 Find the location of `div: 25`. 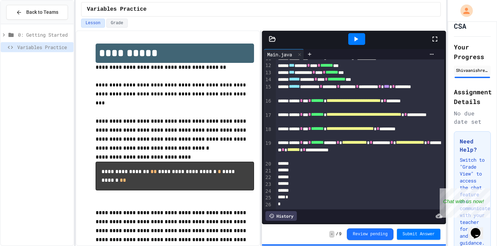

div: 25 is located at coordinates (268, 198).